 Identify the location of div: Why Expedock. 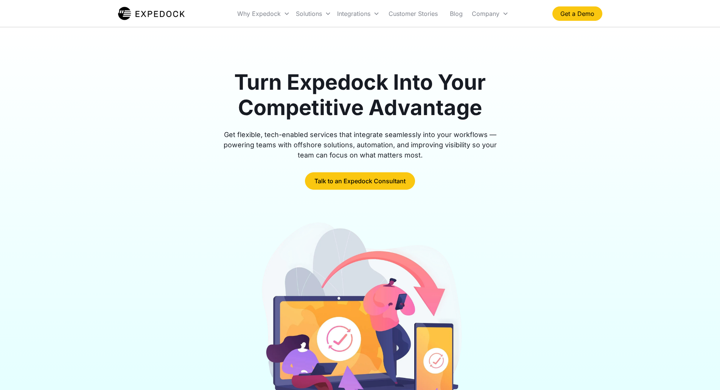
(259, 14).